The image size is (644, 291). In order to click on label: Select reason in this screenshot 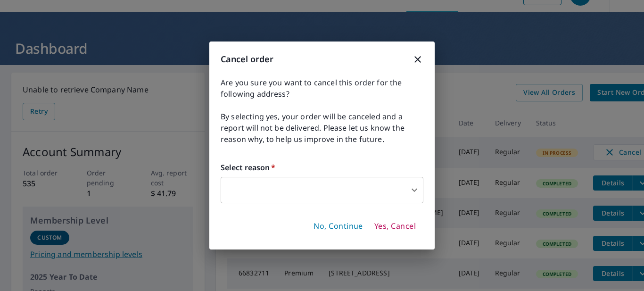, I will do `click(322, 167)`.